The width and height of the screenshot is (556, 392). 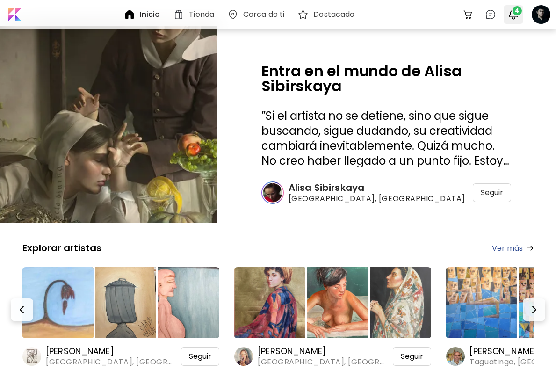 What do you see at coordinates (535, 309) in the screenshot?
I see `img: Next-button` at bounding box center [535, 309].